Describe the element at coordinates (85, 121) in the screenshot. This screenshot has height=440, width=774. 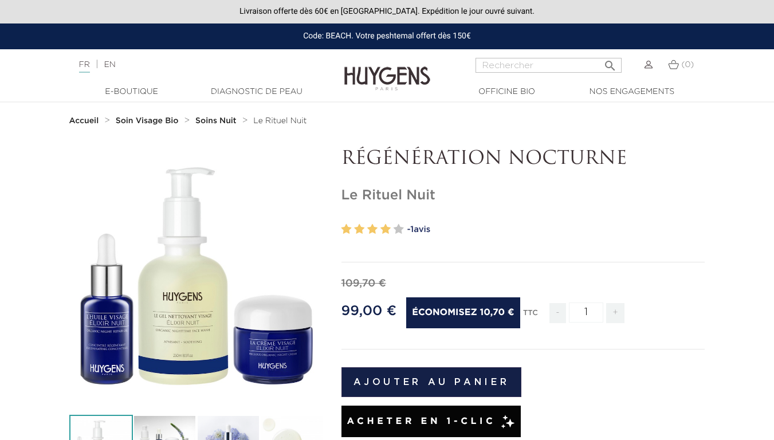
I see `a: Accueil` at that location.